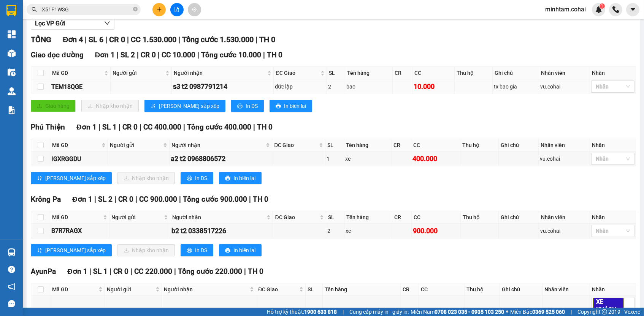 This screenshot has height=316, width=644. What do you see at coordinates (334, 159) in the screenshot?
I see `div: 1` at bounding box center [334, 159].